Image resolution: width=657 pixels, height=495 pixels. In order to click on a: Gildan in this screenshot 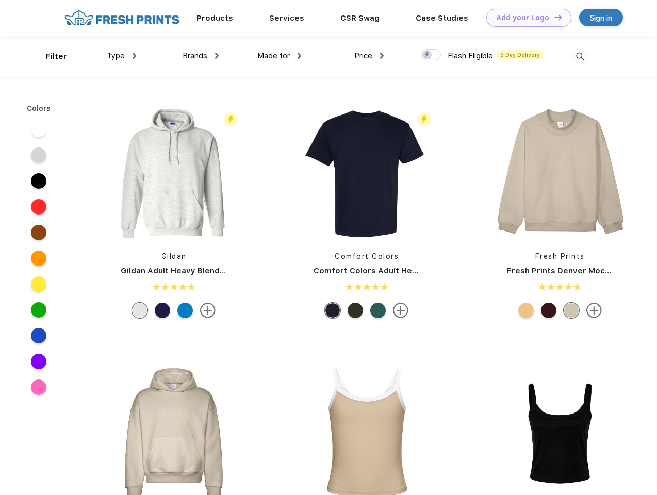, I will do `click(174, 256)`.